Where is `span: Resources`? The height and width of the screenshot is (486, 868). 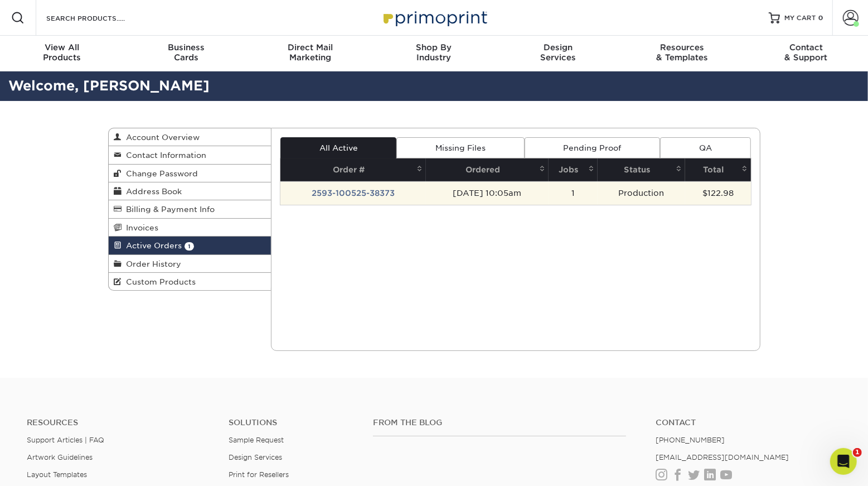 span: Resources is located at coordinates (682, 47).